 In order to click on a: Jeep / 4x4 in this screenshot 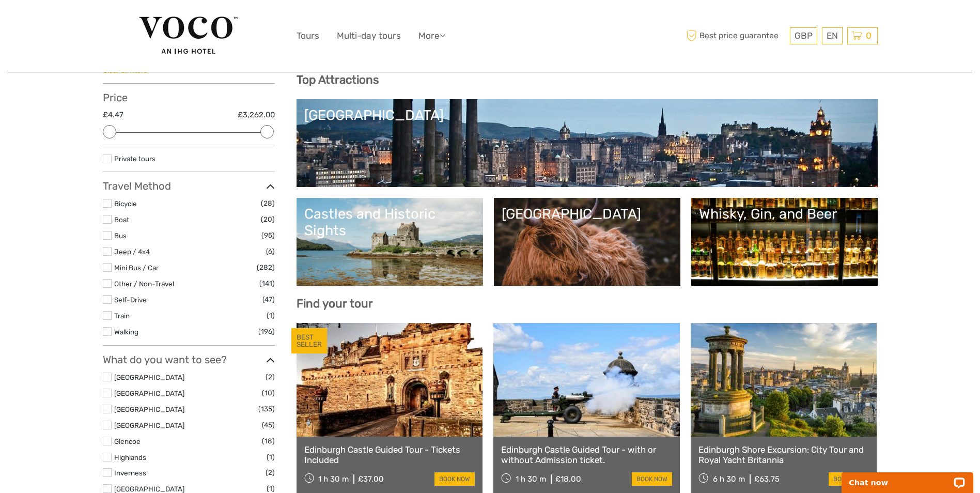, I will do `click(132, 252)`.